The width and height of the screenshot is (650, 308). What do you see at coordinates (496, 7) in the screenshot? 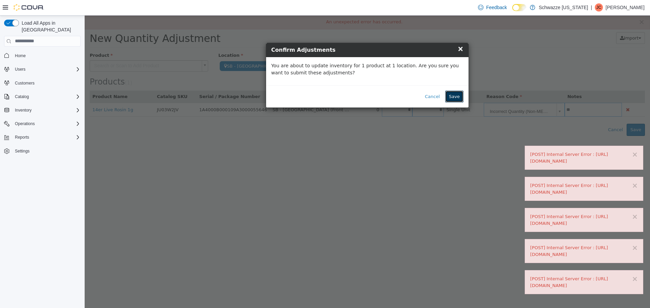
I see `span: Feedback` at bounding box center [496, 7].